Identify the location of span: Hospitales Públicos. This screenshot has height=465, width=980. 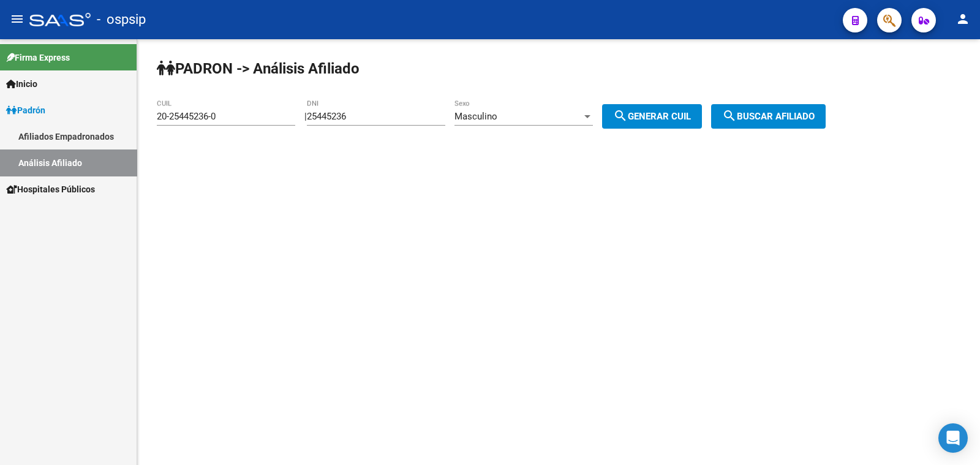
(50, 189).